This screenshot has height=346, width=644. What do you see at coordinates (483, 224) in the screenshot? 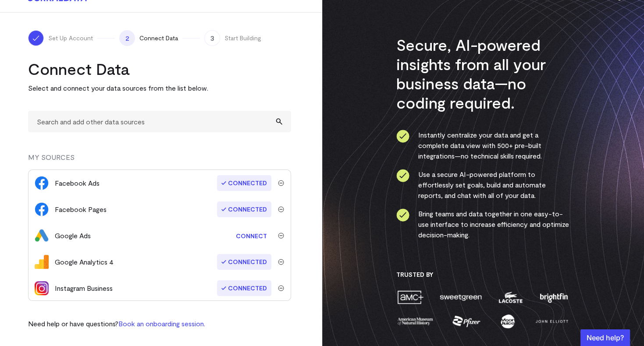
I see `li: Bring teams and data together in one easy-to-use interface to increase efficiency and optimize de...` at bounding box center [483, 224].